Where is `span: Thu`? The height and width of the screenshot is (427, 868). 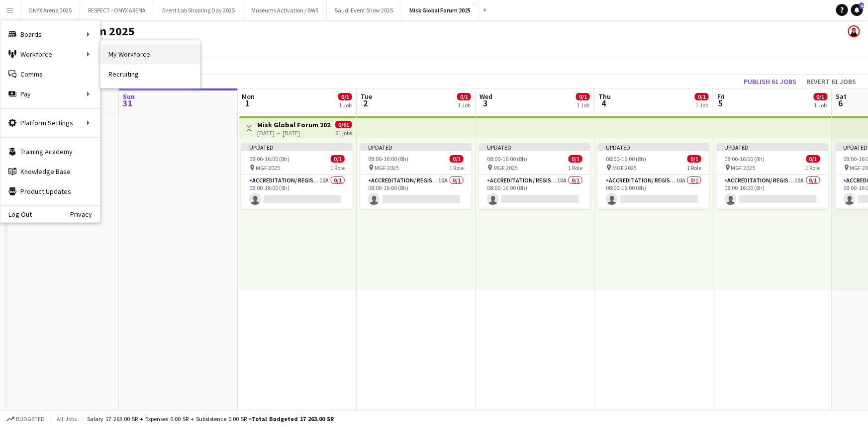
span: Thu is located at coordinates (604, 96).